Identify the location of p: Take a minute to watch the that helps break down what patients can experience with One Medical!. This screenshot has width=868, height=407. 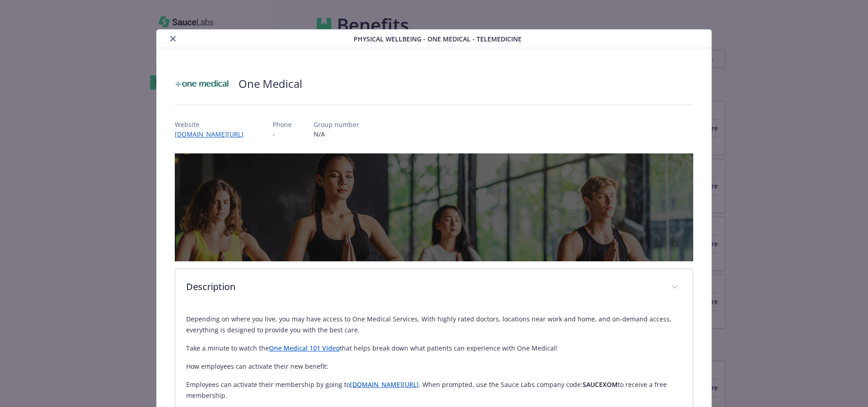
(434, 348).